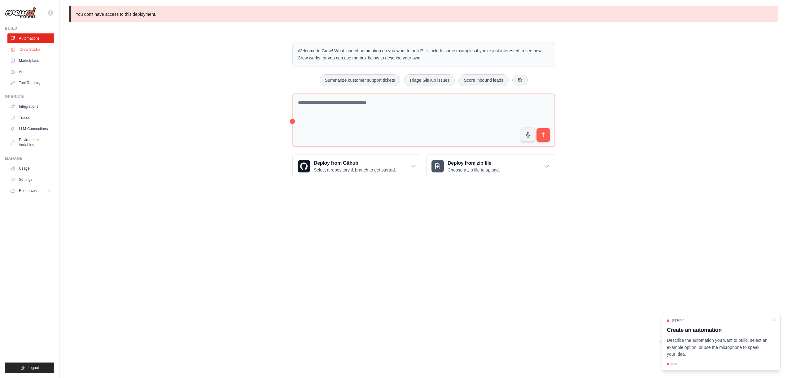 The image size is (788, 378). What do you see at coordinates (29, 368) in the screenshot?
I see `button: Logout` at bounding box center [29, 368].